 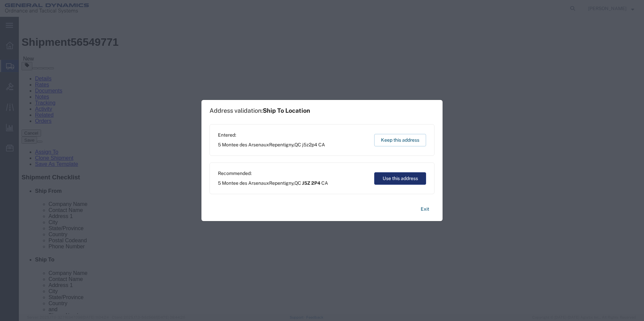 What do you see at coordinates (273, 173) in the screenshot?
I see `span: Recommended:` at bounding box center [273, 173].